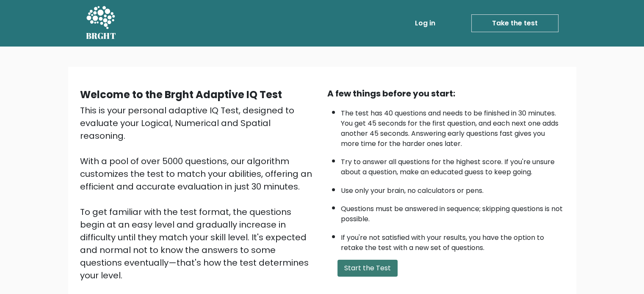 The width and height of the screenshot is (644, 294). Describe the element at coordinates (101, 36) in the screenshot. I see `h5: BRGHT` at that location.